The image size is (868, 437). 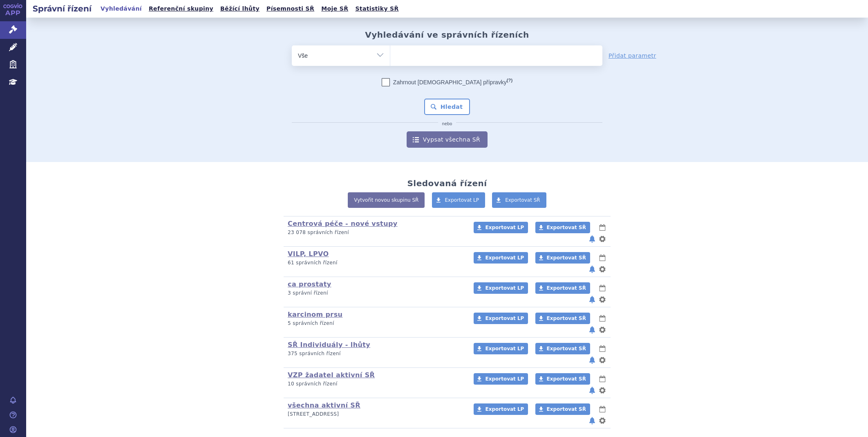 I want to click on a: Písemnosti SŘ, so click(x=290, y=8).